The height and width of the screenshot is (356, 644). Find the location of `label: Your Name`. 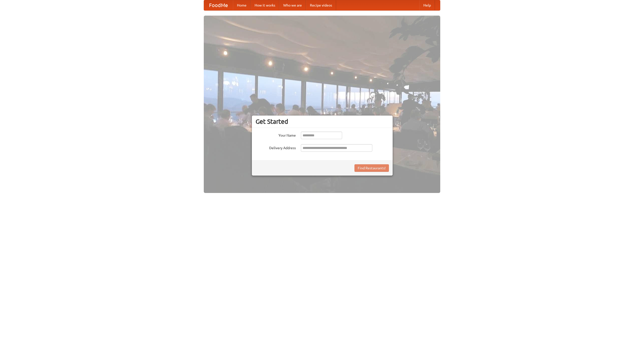

label: Your Name is located at coordinates (275, 135).